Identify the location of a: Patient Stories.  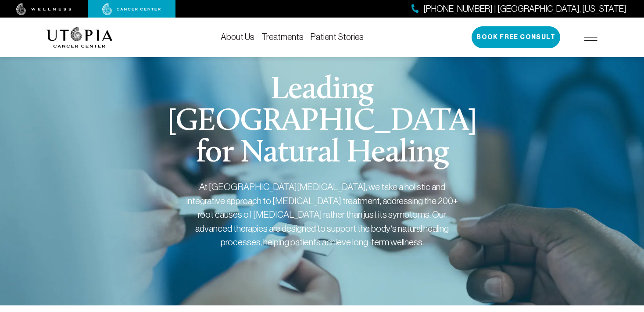
(337, 37).